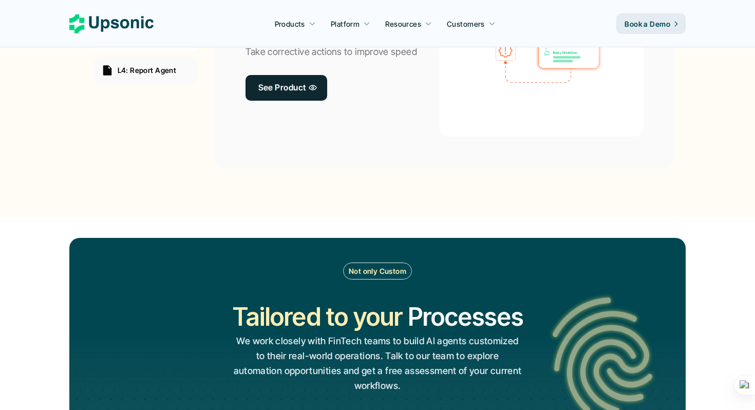  Describe the element at coordinates (290, 24) in the screenshot. I see `p: Products` at that location.